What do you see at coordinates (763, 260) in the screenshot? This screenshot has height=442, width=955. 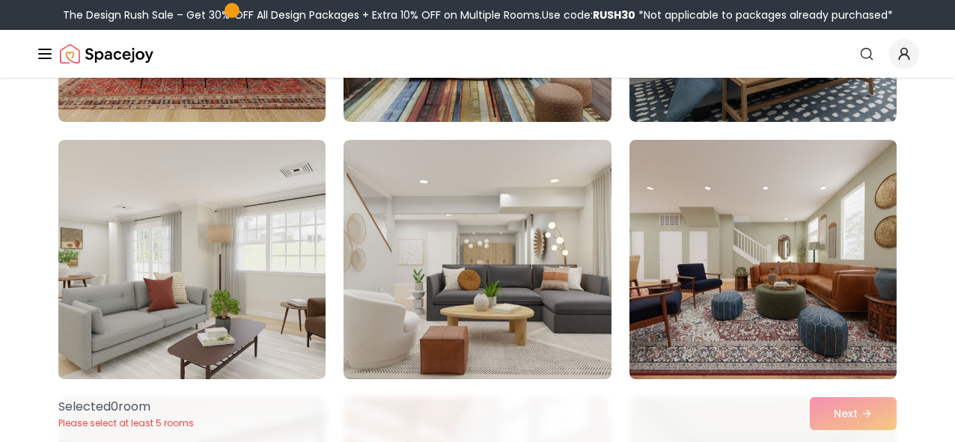 I see `img: Room room-33` at bounding box center [763, 260].